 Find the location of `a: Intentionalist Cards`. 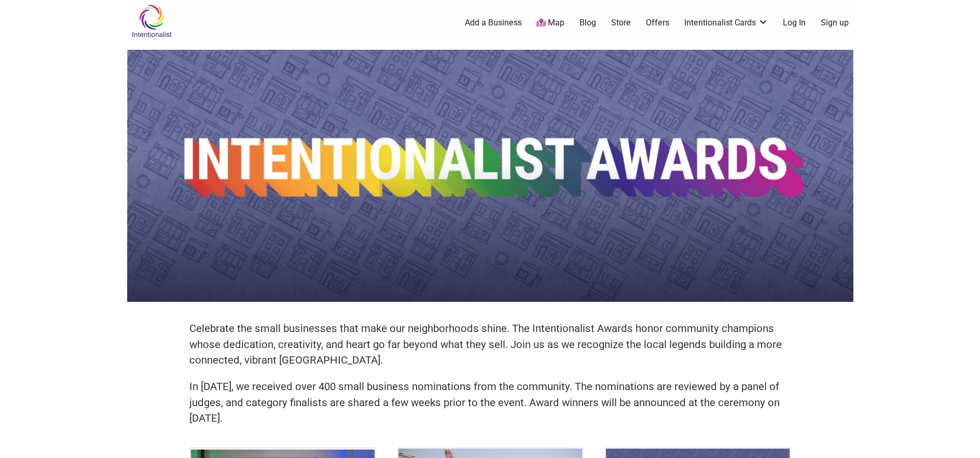

a: Intentionalist Cards is located at coordinates (726, 23).